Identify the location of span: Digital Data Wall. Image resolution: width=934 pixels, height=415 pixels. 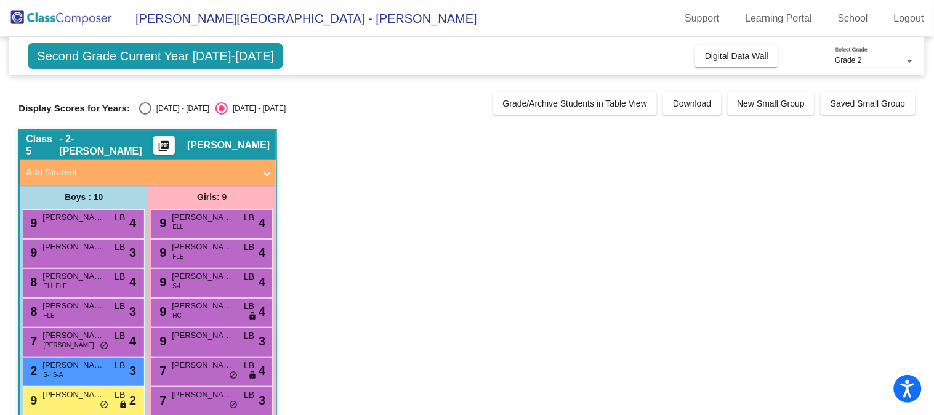
(736, 56).